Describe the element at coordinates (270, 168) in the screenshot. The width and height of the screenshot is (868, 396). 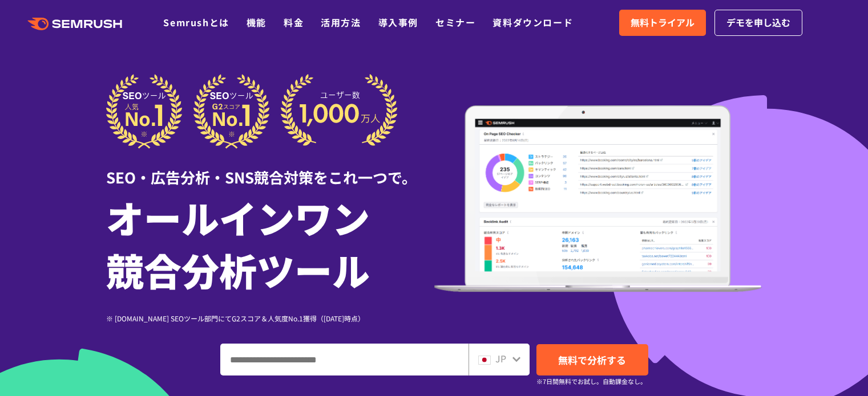
I see `div: SEO・広告分析・SNS競合対策をこれ一つで。` at that location.